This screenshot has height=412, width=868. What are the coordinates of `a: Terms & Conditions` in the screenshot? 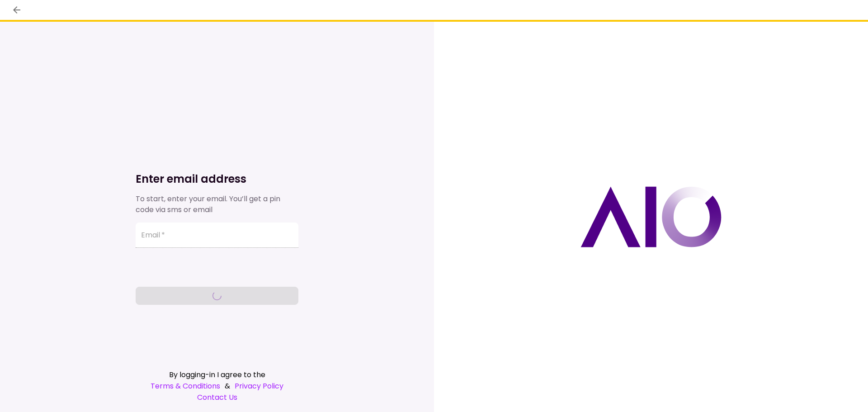 It's located at (185, 386).